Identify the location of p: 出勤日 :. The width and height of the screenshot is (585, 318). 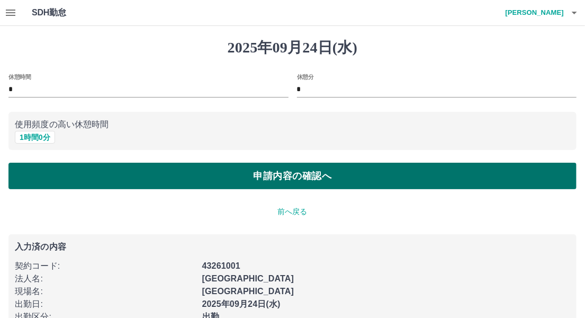
(105, 304).